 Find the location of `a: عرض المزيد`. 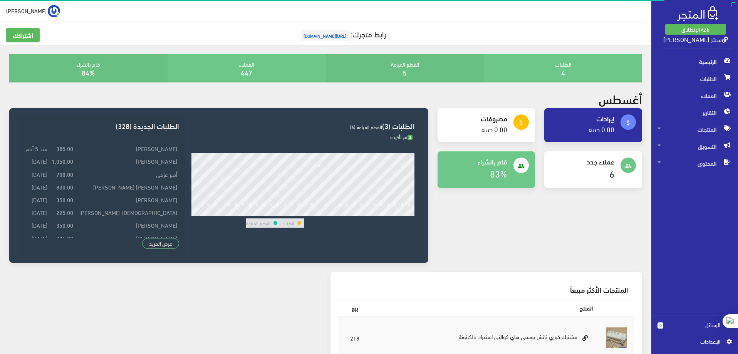

a: عرض المزيد is located at coordinates (161, 243).